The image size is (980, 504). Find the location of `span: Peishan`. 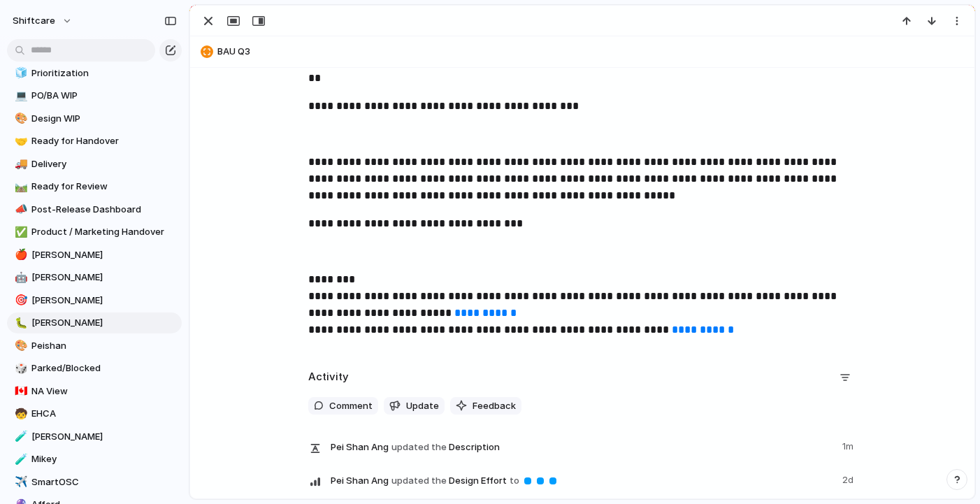

span: Peishan is located at coordinates (104, 346).